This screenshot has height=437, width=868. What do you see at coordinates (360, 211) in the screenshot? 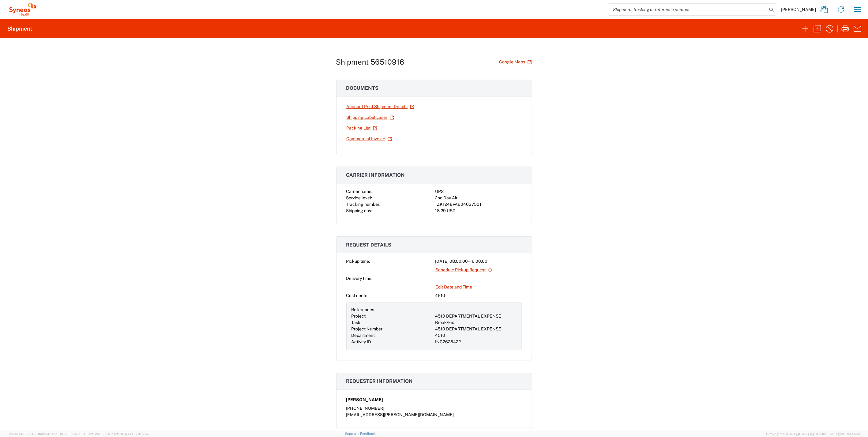
I see `span: Shipping cost` at bounding box center [360, 211].